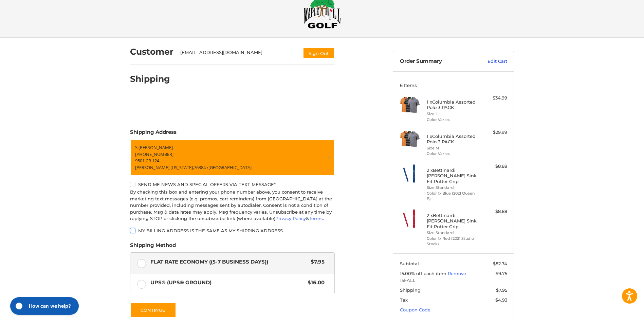  I want to click on a: Terms, so click(316, 218).